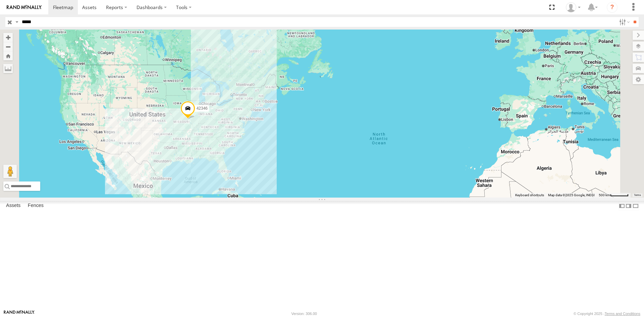 The image size is (644, 317). I want to click on label: Hide Summary Table, so click(635, 206).